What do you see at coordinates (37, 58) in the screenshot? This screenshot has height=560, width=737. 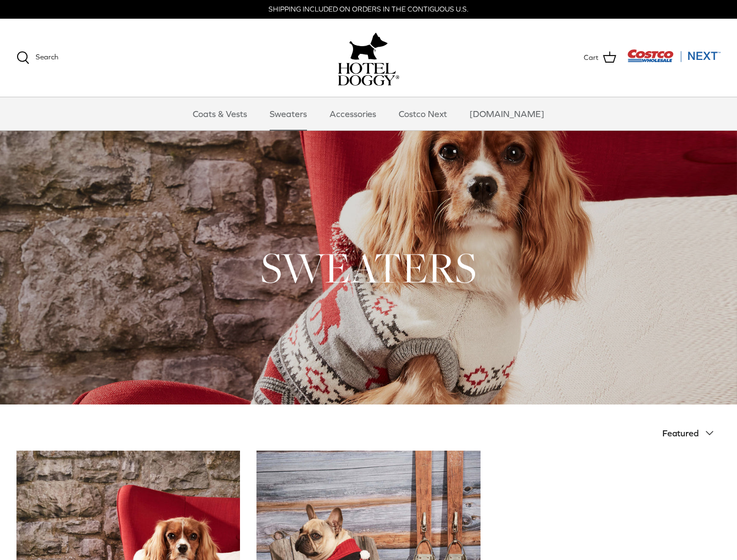 I see `a: Search` at bounding box center [37, 58].